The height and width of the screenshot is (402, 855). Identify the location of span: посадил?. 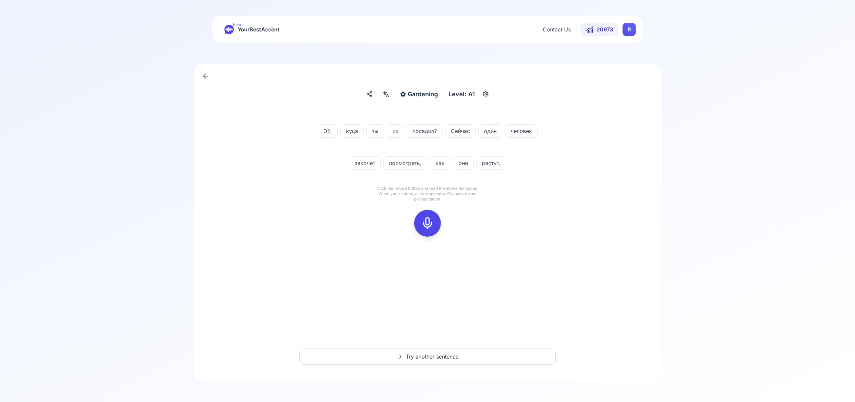
(424, 131).